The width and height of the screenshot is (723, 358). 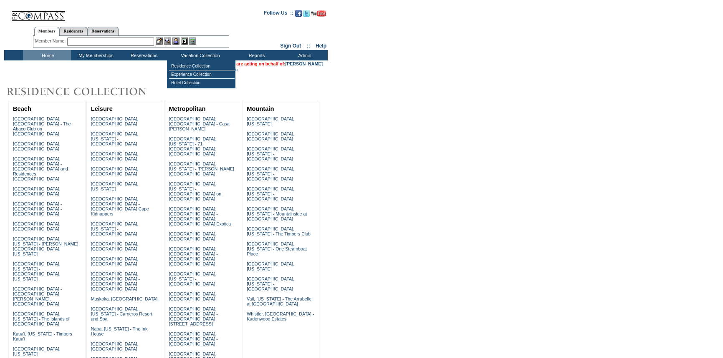 What do you see at coordinates (47, 55) in the screenshot?
I see `td: Home` at bounding box center [47, 55].